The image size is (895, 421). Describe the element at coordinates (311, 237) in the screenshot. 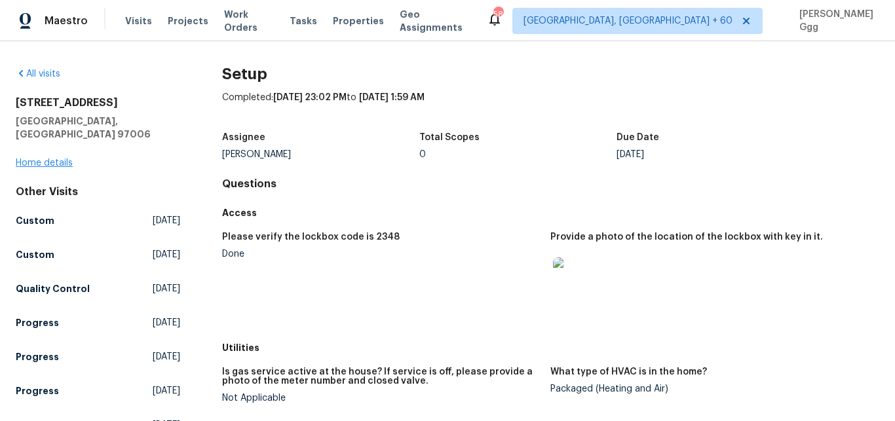

I see `h5: Please verify the lockbox code is 2348` at that location.